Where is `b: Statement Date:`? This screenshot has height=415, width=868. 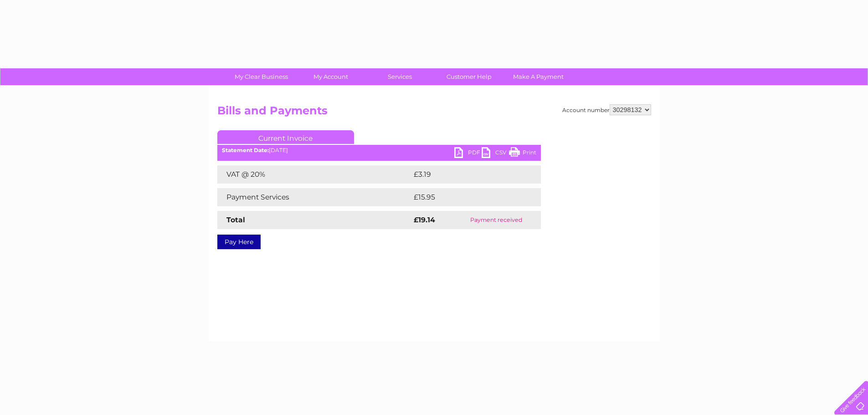 b: Statement Date: is located at coordinates (245, 150).